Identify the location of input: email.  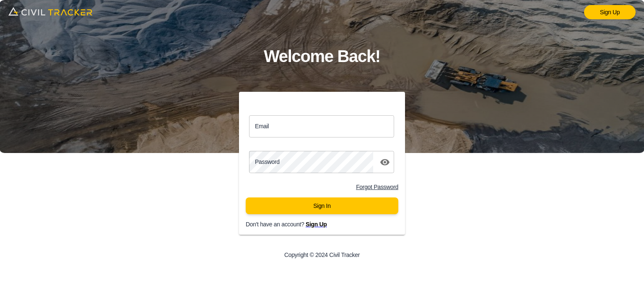
(322, 126).